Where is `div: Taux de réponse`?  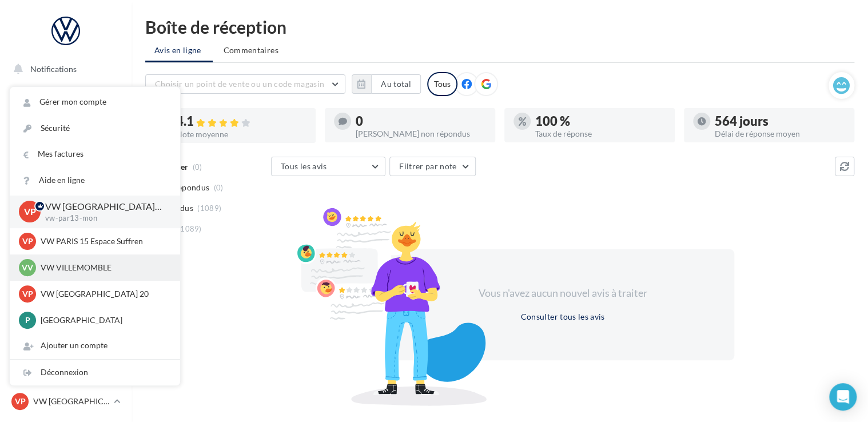 div: Taux de réponse is located at coordinates (600, 134).